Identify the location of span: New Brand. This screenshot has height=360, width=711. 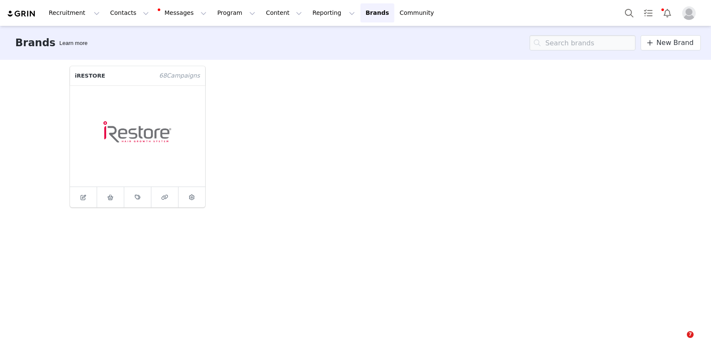
(675, 43).